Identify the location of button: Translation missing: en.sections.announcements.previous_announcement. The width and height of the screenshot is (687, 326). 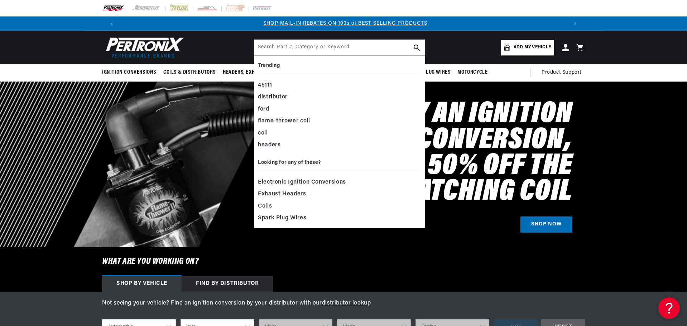
(112, 24).